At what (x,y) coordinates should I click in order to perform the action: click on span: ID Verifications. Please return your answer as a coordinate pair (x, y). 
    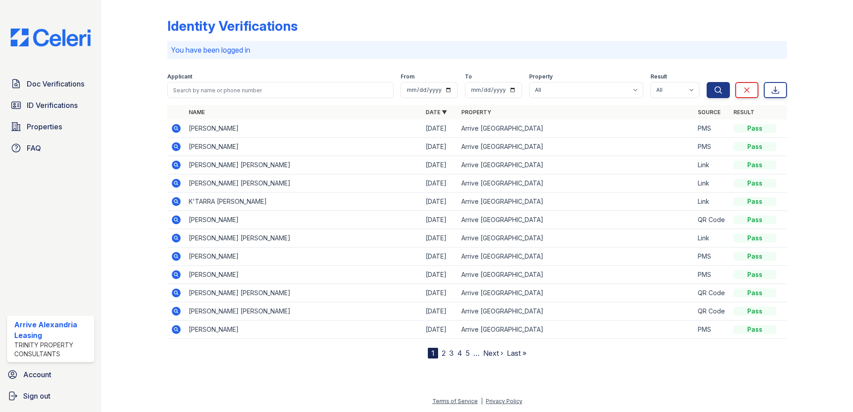
    Looking at the image, I should click on (52, 105).